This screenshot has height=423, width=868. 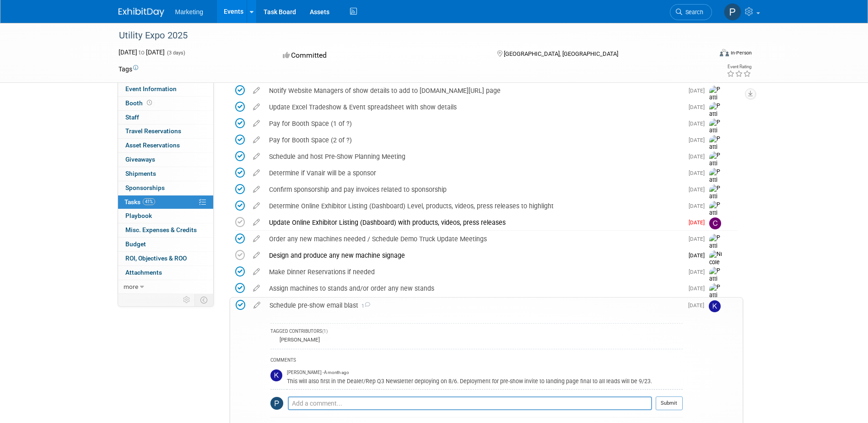 What do you see at coordinates (145, 187) in the screenshot?
I see `span: Sponsorships` at bounding box center [145, 187].